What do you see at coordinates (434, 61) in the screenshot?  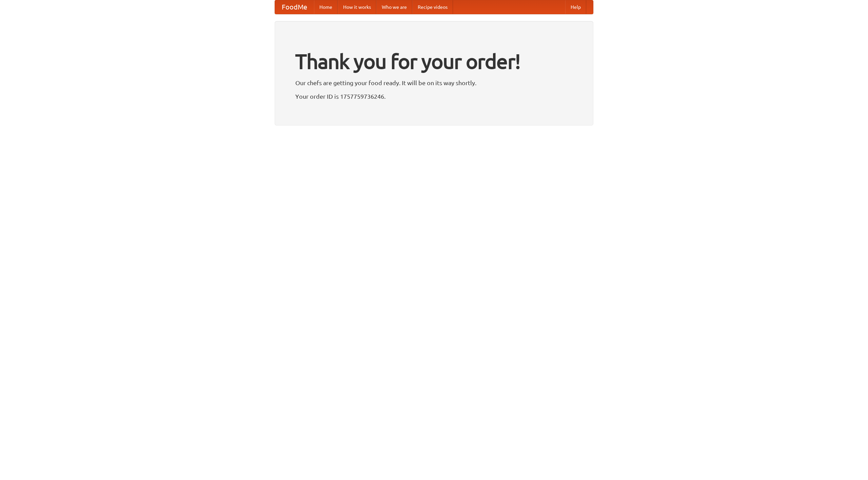 I see `h1: Thank you for your order!` at bounding box center [434, 61].